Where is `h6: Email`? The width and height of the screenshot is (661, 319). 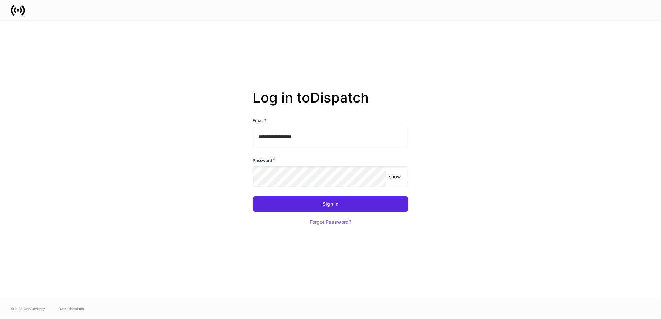 h6: Email is located at coordinates (260, 121).